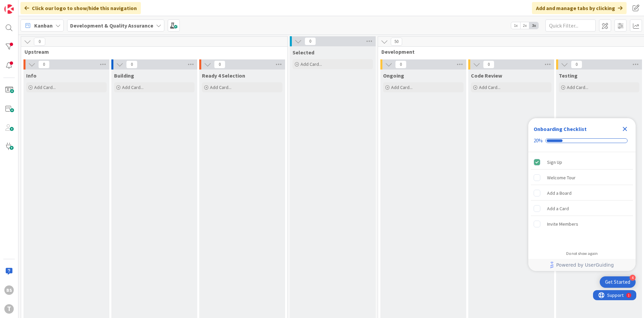 This screenshot has width=644, height=318. What do you see at coordinates (582, 162) in the screenshot?
I see `div: Sign Up is complete.` at bounding box center [582, 162].